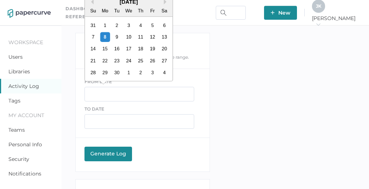 Image resolution: width=369 pixels, height=189 pixels. I want to click on a: References, so click(82, 17).